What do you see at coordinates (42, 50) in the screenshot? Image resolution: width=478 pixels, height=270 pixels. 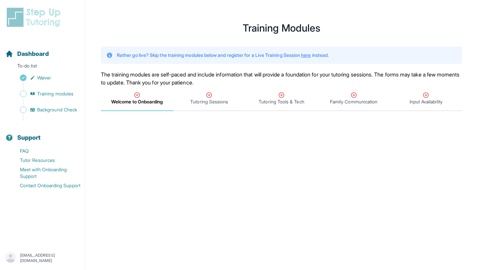 I see `button: Dashboard` at bounding box center [42, 50].